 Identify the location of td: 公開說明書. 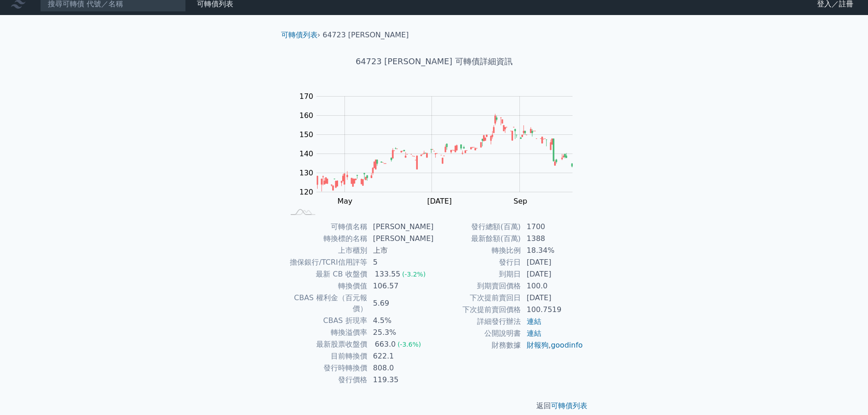
(477, 334).